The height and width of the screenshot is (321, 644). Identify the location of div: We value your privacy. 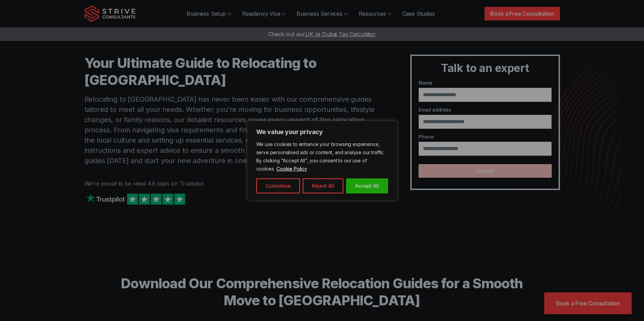
(322, 161).